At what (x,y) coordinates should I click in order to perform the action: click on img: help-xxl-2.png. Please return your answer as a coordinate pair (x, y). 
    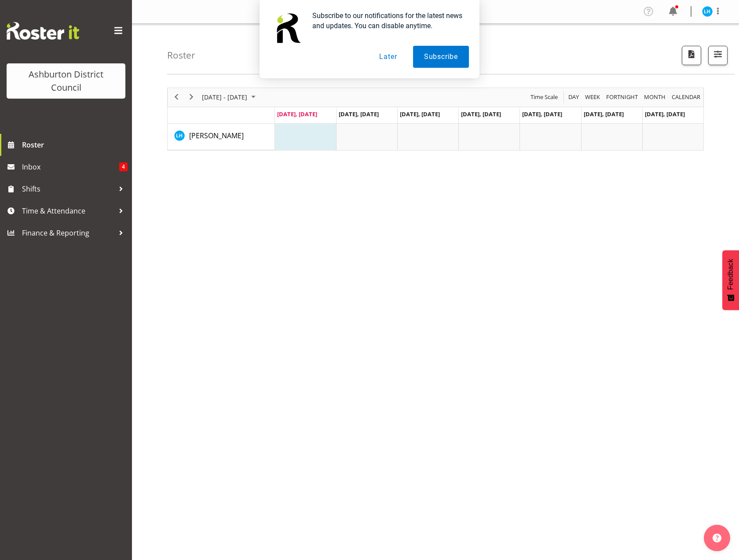
    Looking at the image, I should click on (717, 538).